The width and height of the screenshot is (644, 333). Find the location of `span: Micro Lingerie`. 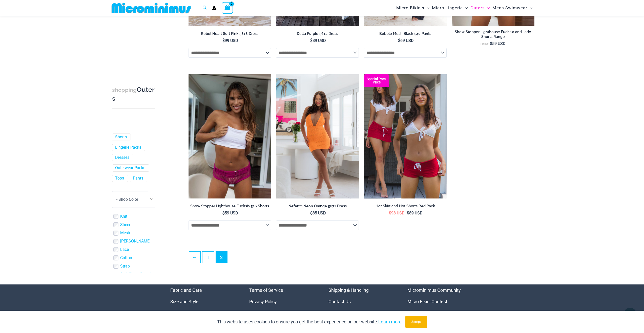

span: Micro Lingerie is located at coordinates (447, 8).